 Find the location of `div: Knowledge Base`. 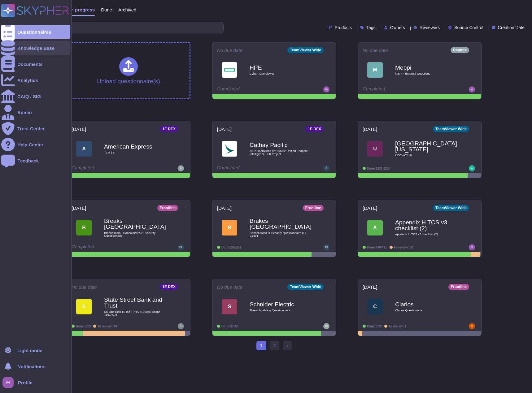

div: Knowledge Base is located at coordinates (36, 48).